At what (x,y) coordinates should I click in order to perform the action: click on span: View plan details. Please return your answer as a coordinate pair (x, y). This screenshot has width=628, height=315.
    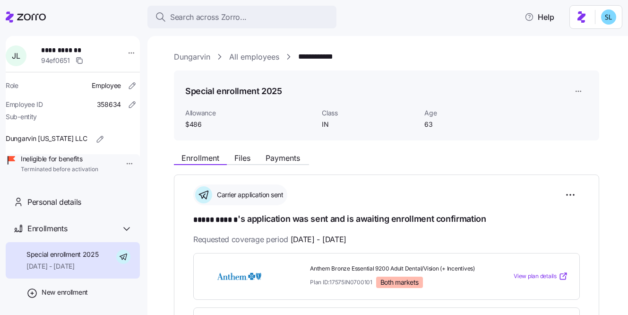
    Looking at the image, I should click on (535, 276).